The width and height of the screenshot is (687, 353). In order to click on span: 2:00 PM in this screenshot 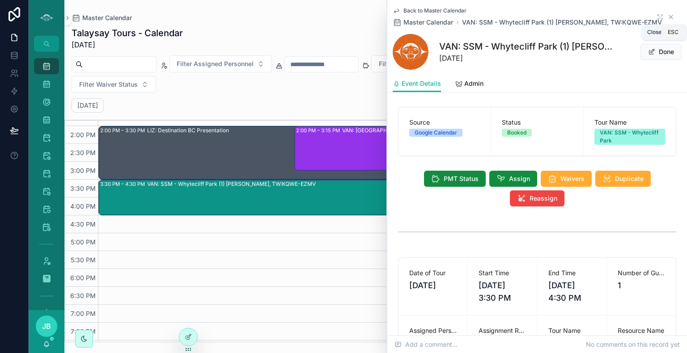, I will do `click(83, 135)`.